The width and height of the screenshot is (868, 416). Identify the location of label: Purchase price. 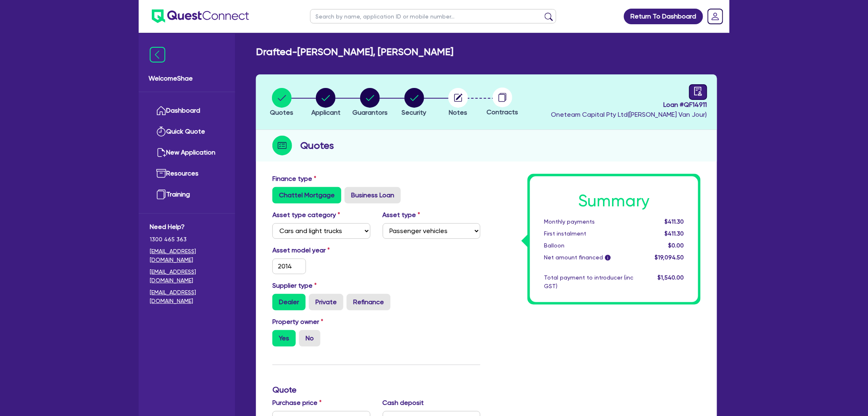
(297, 403).